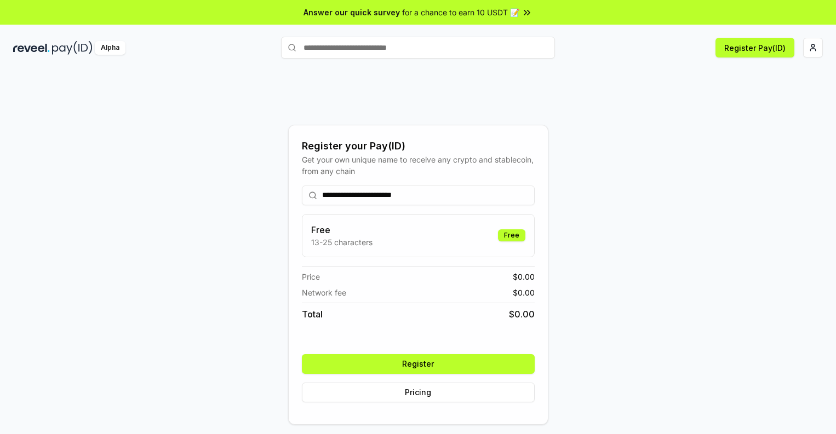 Image resolution: width=836 pixels, height=434 pixels. Describe the element at coordinates (342, 242) in the screenshot. I see `p: 13-25 characters` at that location.